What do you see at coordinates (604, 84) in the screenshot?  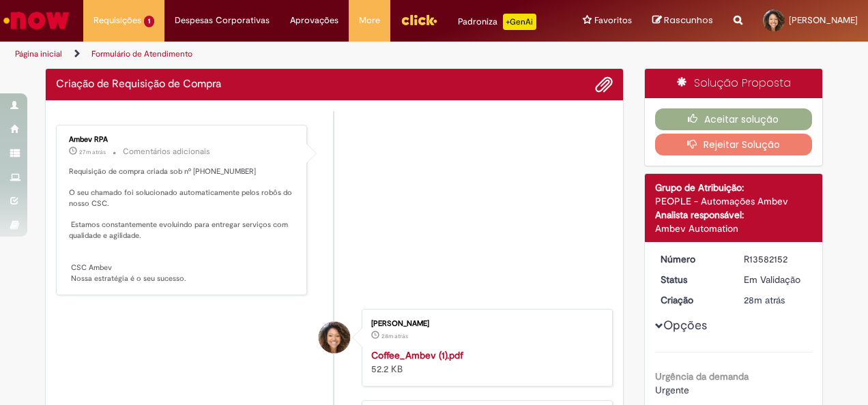 I see `button: Adicionar anexos` at bounding box center [604, 84].